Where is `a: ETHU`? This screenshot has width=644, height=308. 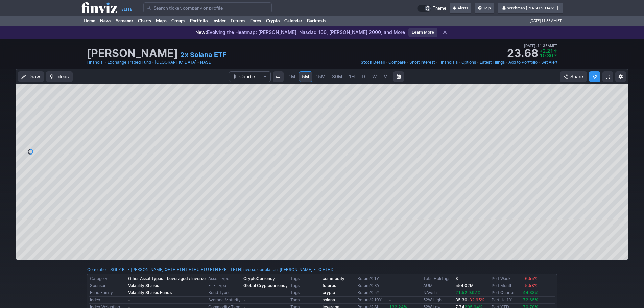
a: ETHU is located at coordinates (194, 270).